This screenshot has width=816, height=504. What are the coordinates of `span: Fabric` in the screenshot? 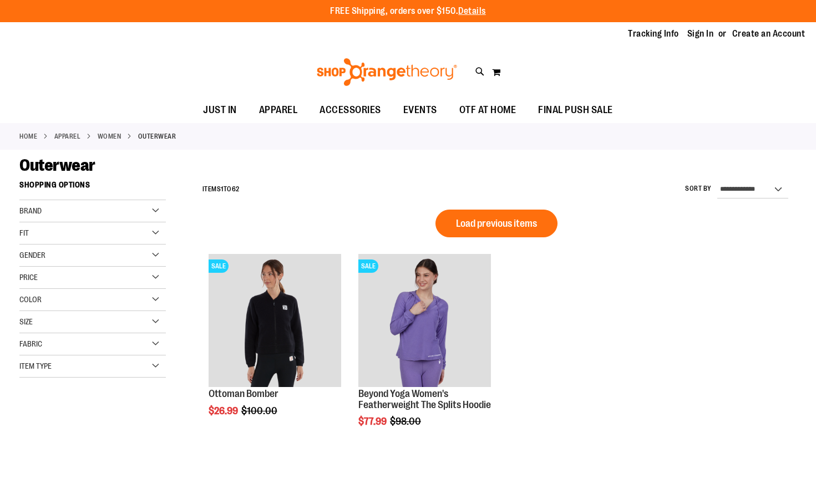 It's located at (31, 344).